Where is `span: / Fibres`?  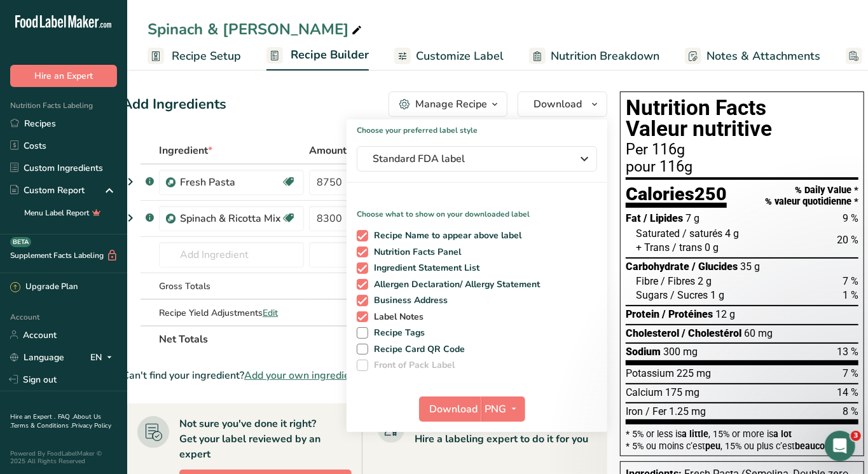 span: / Fibres is located at coordinates (678, 281).